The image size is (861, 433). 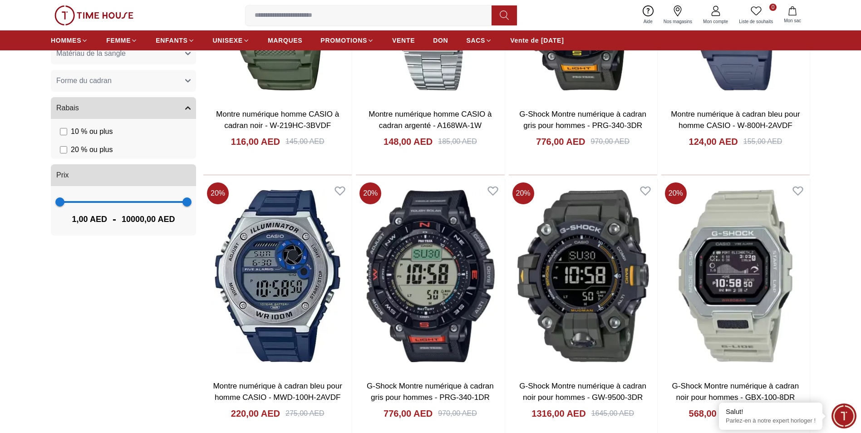 I want to click on span: Mon compte, so click(x=716, y=21).